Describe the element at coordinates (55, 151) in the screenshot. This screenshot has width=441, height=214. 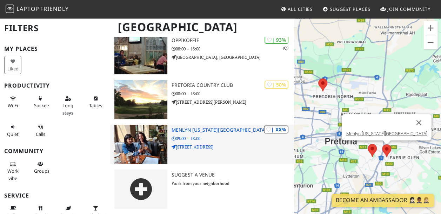
I see `h3: Community` at that location.